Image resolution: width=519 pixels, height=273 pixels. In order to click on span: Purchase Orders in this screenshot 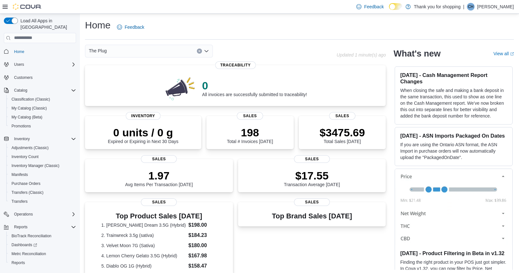, I will do `click(26, 184)`.